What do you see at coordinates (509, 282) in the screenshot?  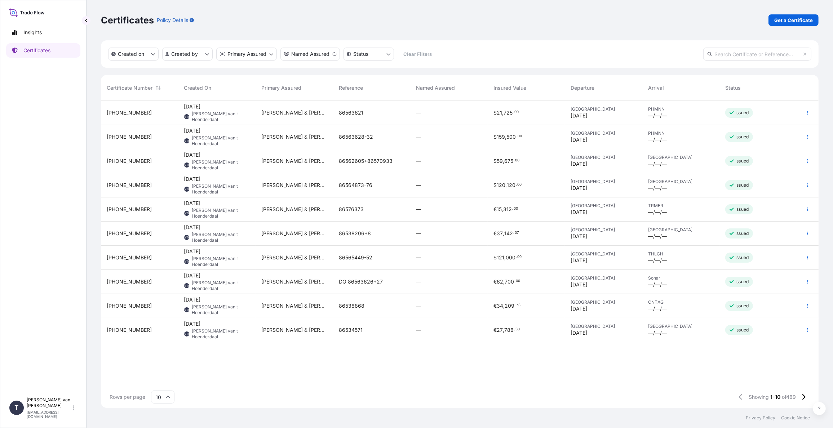 I see `span: 700` at bounding box center [509, 282].